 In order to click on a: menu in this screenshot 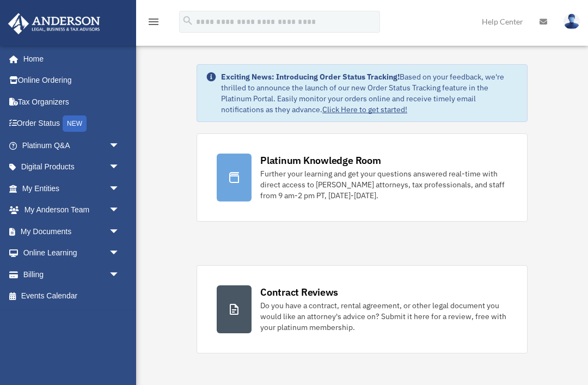, I will do `click(154, 24)`.